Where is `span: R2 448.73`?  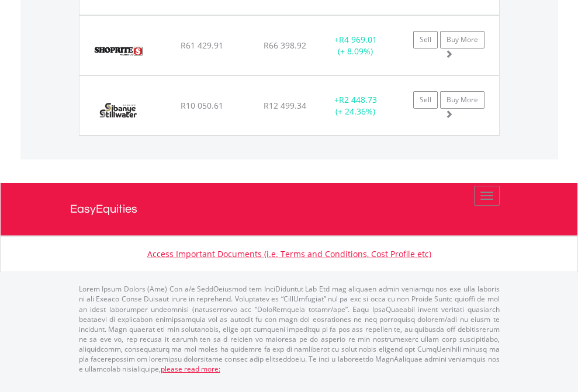 span: R2 448.73 is located at coordinates (358, 99).